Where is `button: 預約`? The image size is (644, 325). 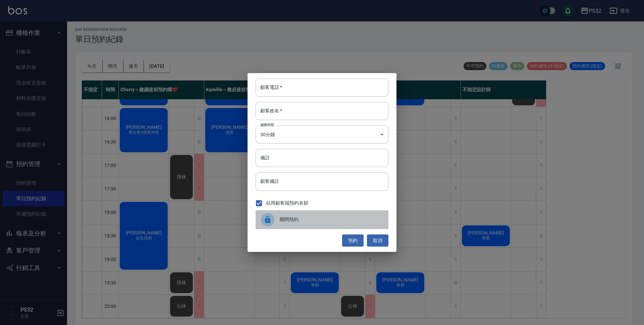
button: 預約 is located at coordinates (353, 240).